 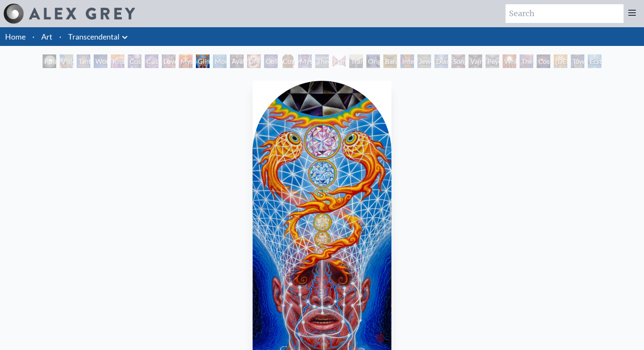 What do you see at coordinates (564, 13) in the screenshot?
I see `input: Search` at bounding box center [564, 13].